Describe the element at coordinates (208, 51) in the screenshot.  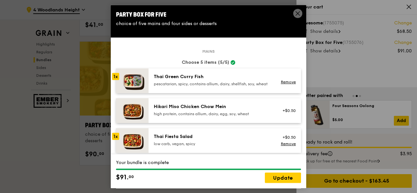
I see `span: Mains` at that location.